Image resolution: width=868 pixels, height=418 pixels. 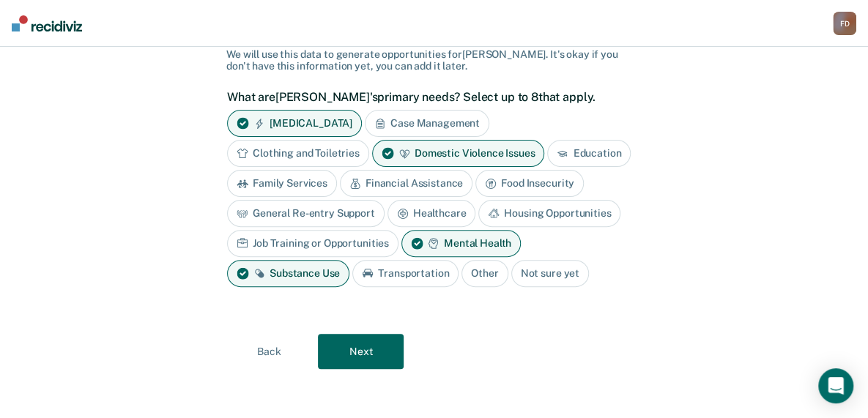 What do you see at coordinates (269, 352) in the screenshot?
I see `button: Back` at bounding box center [269, 352].